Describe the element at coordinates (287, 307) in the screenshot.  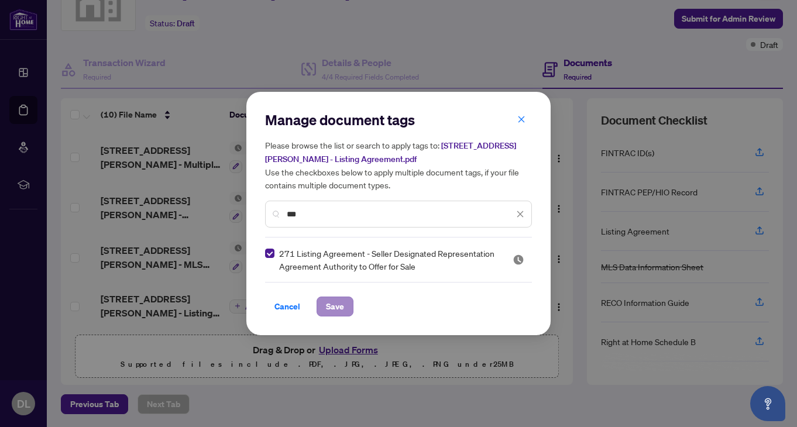
I see `button: Cancel` at that location.